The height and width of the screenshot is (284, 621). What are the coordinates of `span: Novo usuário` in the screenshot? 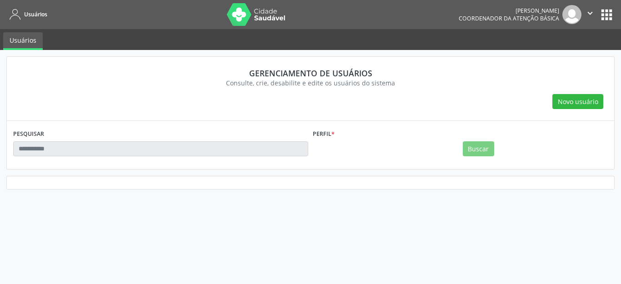 It's located at (578, 101).